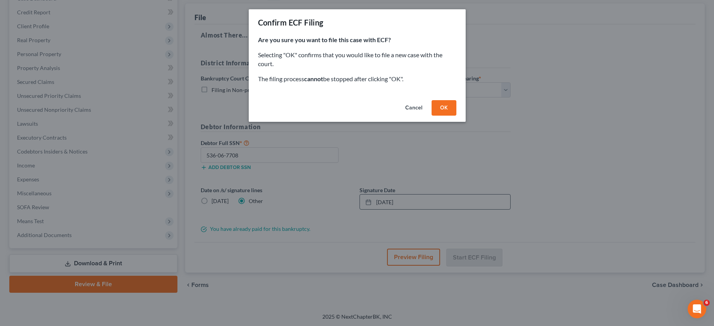 Image resolution: width=714 pixels, height=326 pixels. What do you see at coordinates (414, 108) in the screenshot?
I see `button: Cancel` at bounding box center [414, 108].